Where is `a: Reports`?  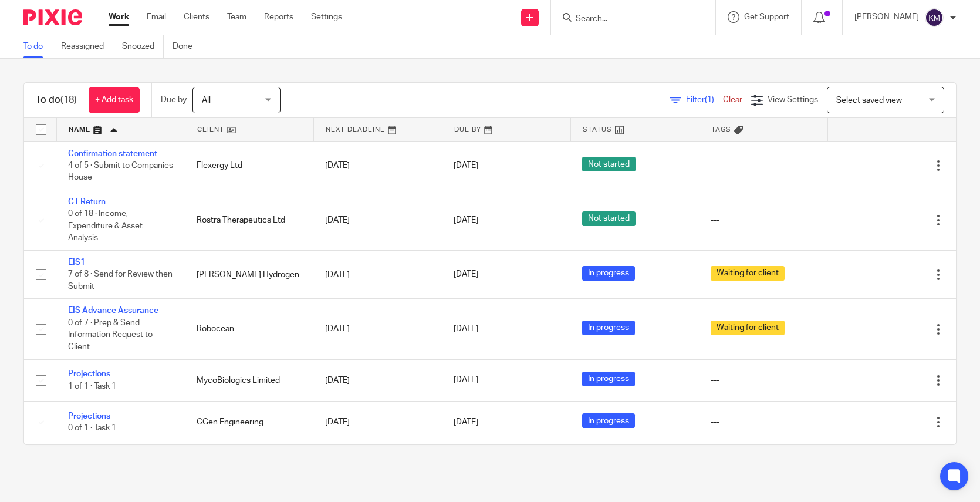 a: Reports is located at coordinates (279, 17).